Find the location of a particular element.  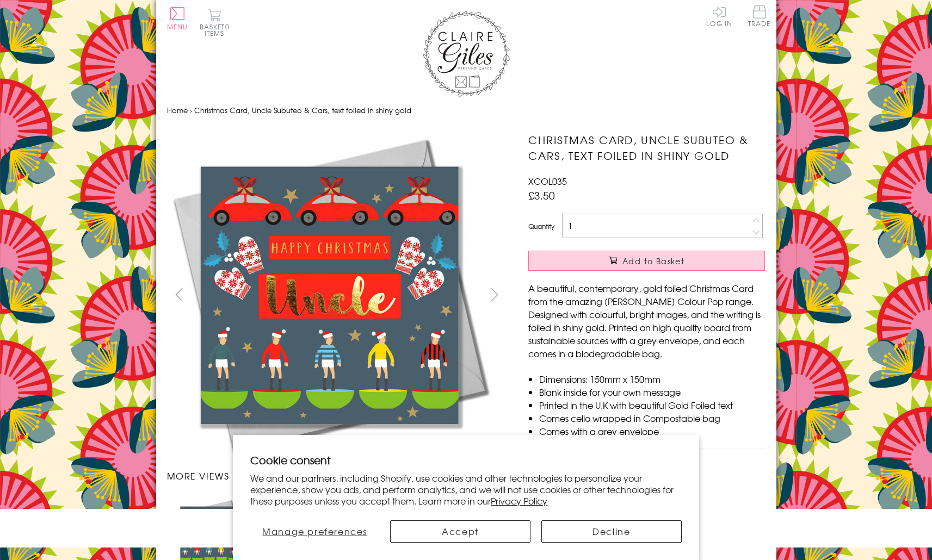

button: Accept is located at coordinates (460, 531).